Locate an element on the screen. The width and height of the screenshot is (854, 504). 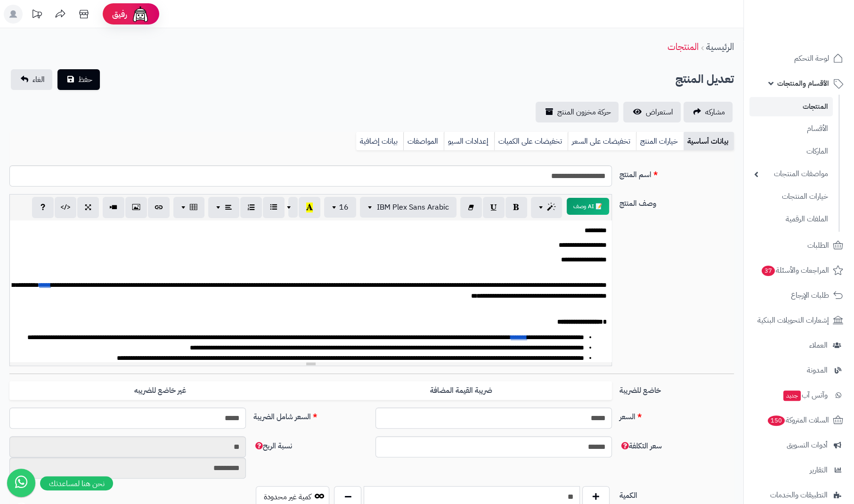
span: جديد is located at coordinates (792, 395).